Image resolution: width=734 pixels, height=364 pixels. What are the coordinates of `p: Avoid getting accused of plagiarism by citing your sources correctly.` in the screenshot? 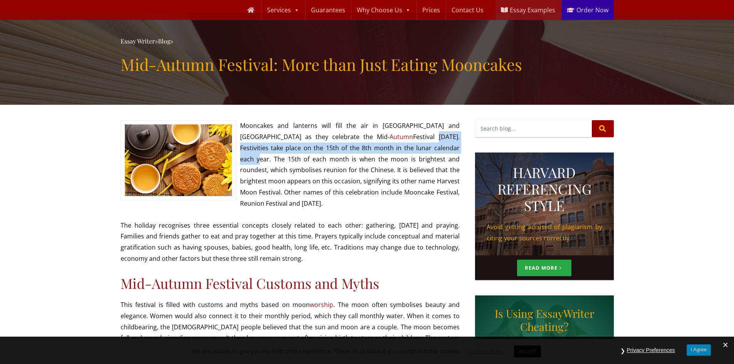 It's located at (544, 233).